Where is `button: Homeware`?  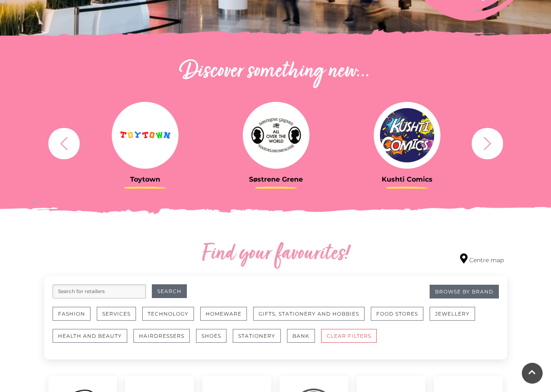
button: Homeware is located at coordinates (224, 314).